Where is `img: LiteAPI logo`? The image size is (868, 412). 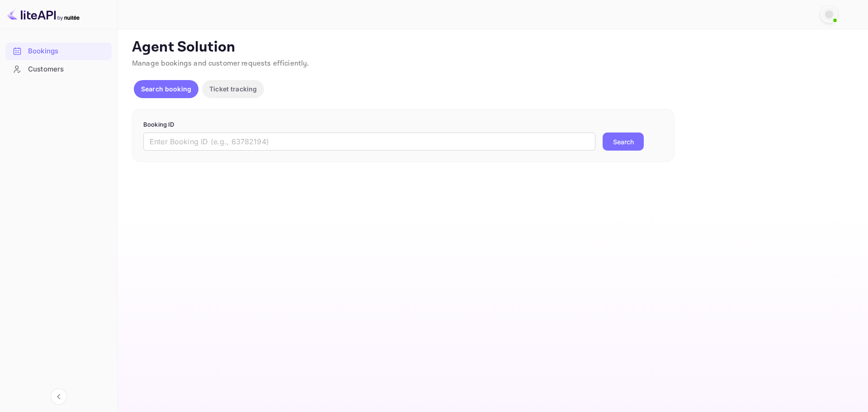
img: LiteAPI logo is located at coordinates (43, 15).